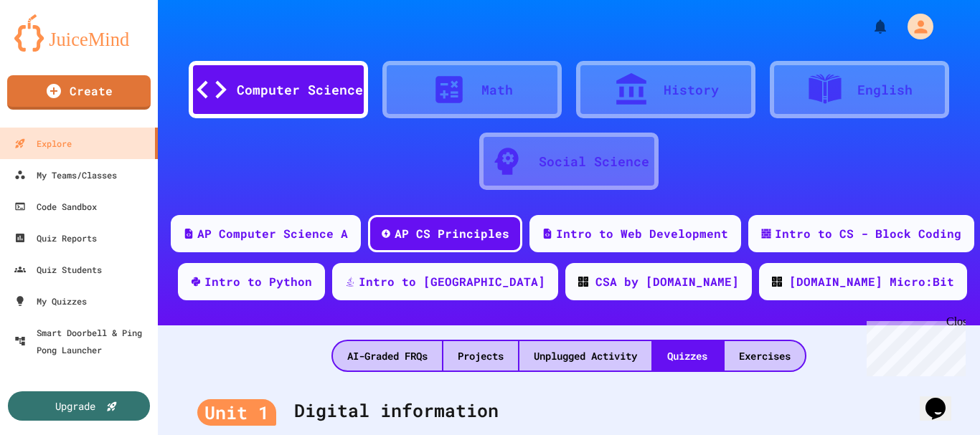 This screenshot has width=980, height=435. I want to click on div: Intro to Python, so click(258, 282).